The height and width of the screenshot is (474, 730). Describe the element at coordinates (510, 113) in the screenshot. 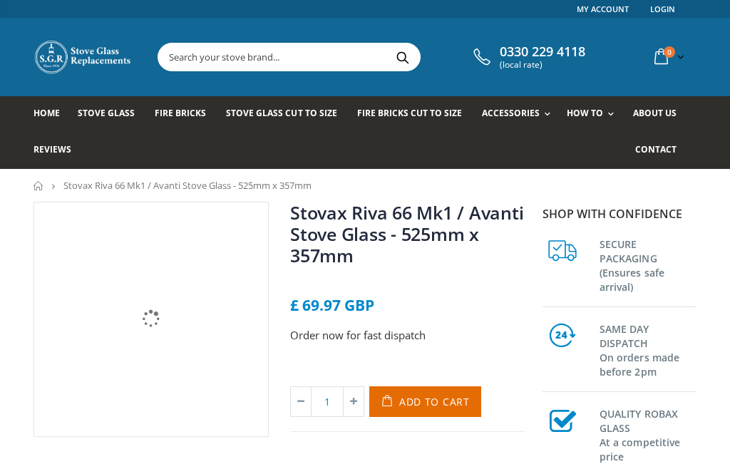

I see `span: Accessories` at that location.